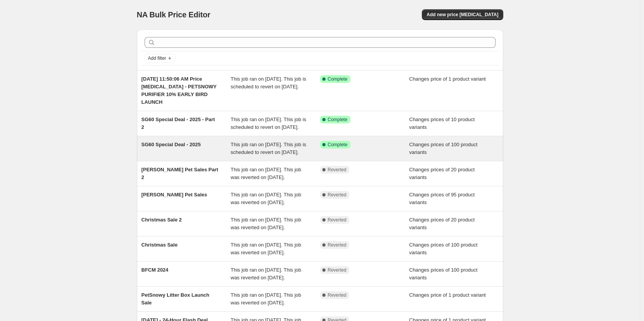 The image size is (644, 321). I want to click on span: BFCM 2024, so click(155, 270).